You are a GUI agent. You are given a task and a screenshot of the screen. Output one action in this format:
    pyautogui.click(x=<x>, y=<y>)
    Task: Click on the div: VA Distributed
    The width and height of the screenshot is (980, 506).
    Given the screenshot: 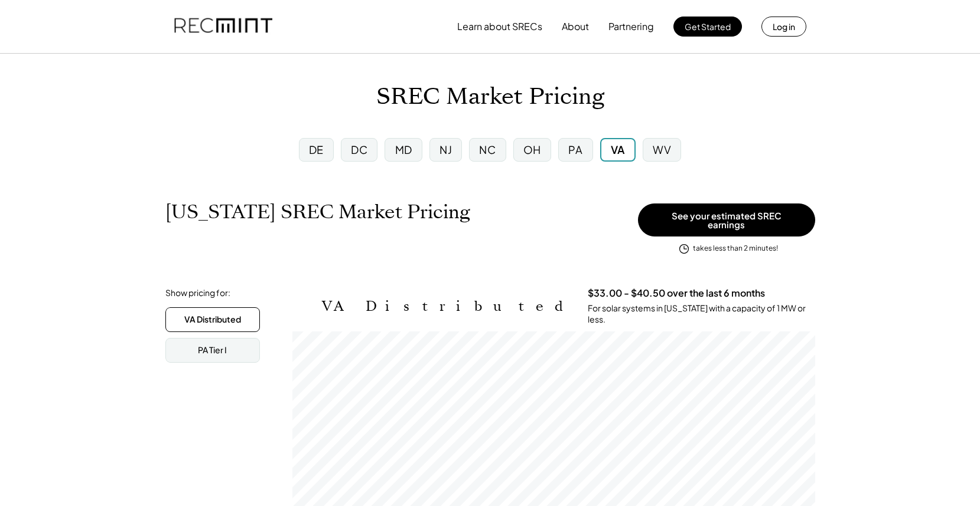 What is the action you would take?
    pyautogui.click(x=212, y=320)
    